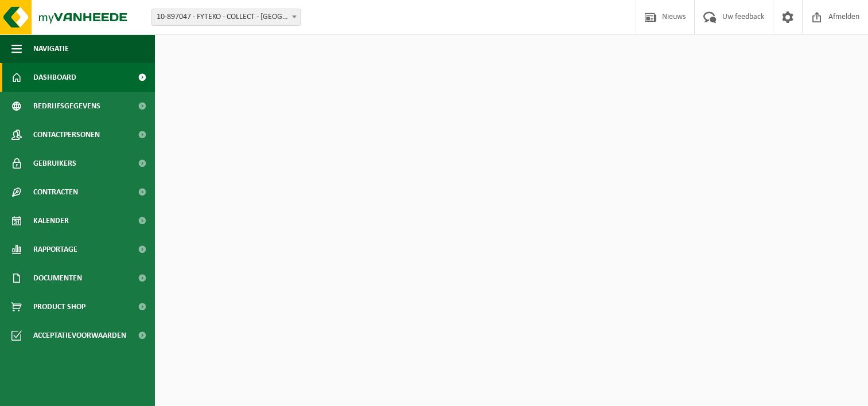  I want to click on span: Navigatie, so click(51, 49).